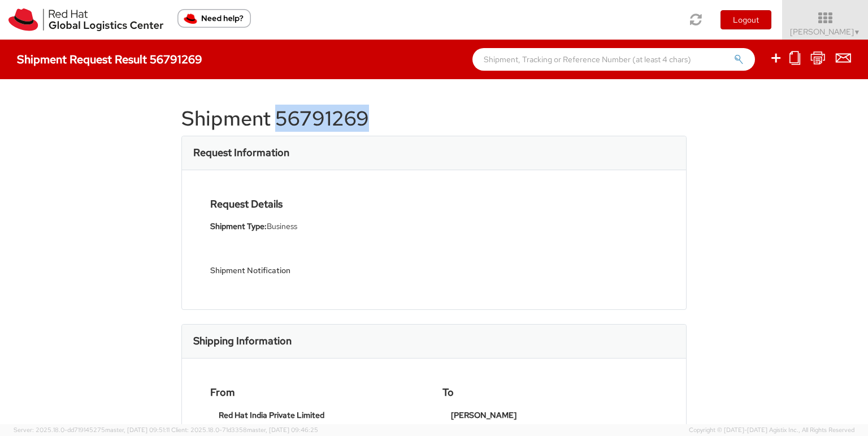  Describe the element at coordinates (614, 60) in the screenshot. I see `input: Shipment, Tracking or Reference Number (at least 4 chars)` at that location.